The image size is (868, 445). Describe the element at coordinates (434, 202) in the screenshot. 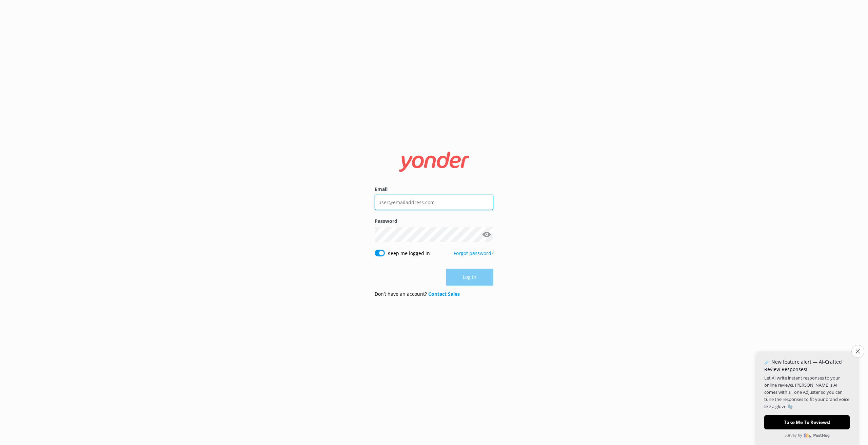

I see `input: user@emailaddress.com` at that location.